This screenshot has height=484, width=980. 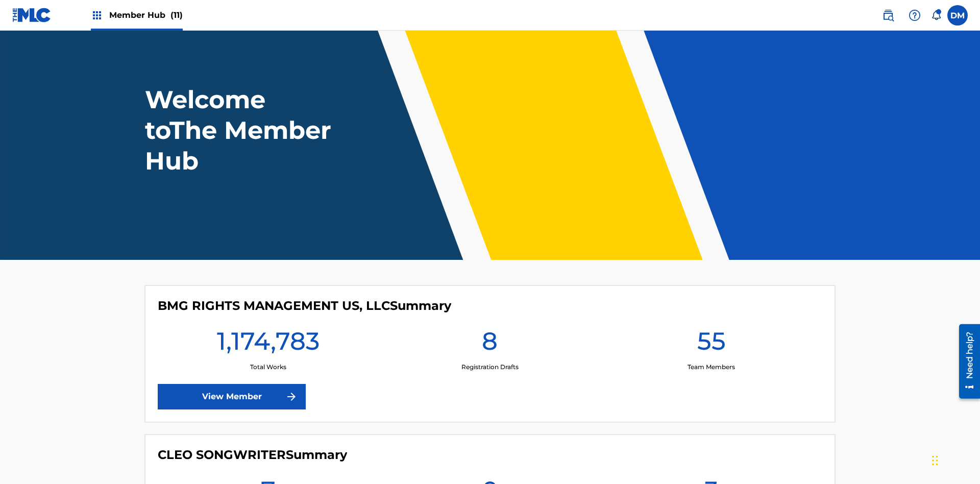 I want to click on a: View Member, so click(x=232, y=397).